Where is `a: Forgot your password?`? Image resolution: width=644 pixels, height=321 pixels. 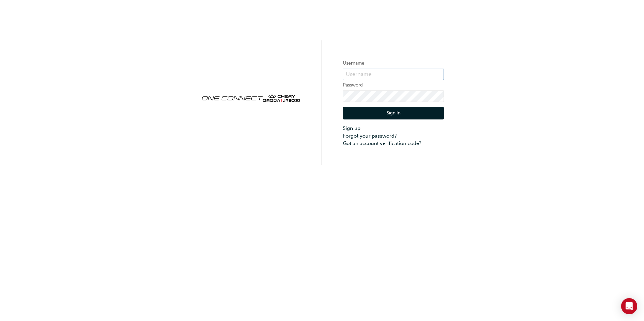
a: Forgot your password? is located at coordinates (393, 136).